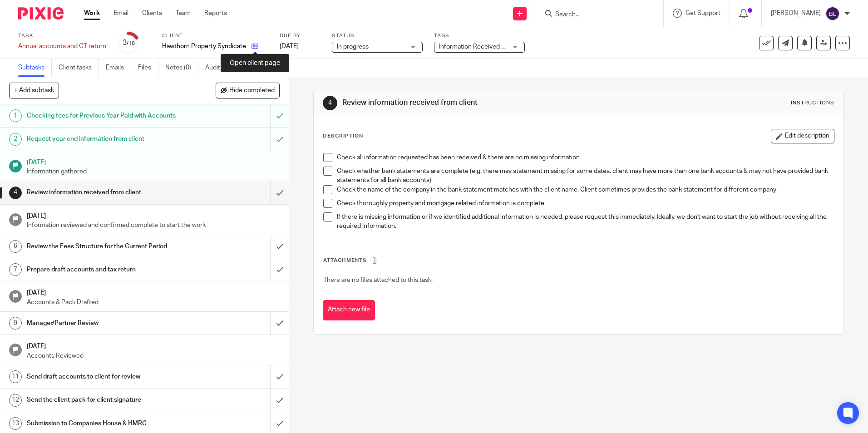 This screenshot has width=868, height=433. Describe the element at coordinates (153, 225) in the screenshot. I see `p: Information reviewed and confirmed complete to start the work` at that location.